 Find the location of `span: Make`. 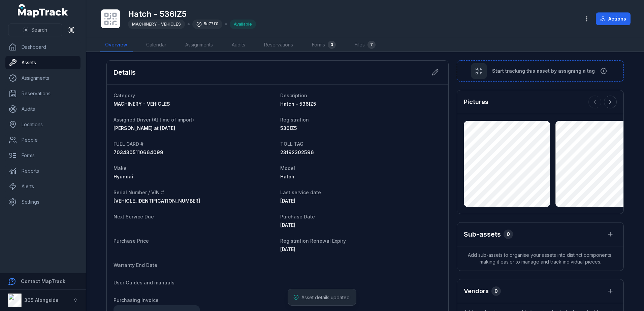

span: Make is located at coordinates (120, 168).